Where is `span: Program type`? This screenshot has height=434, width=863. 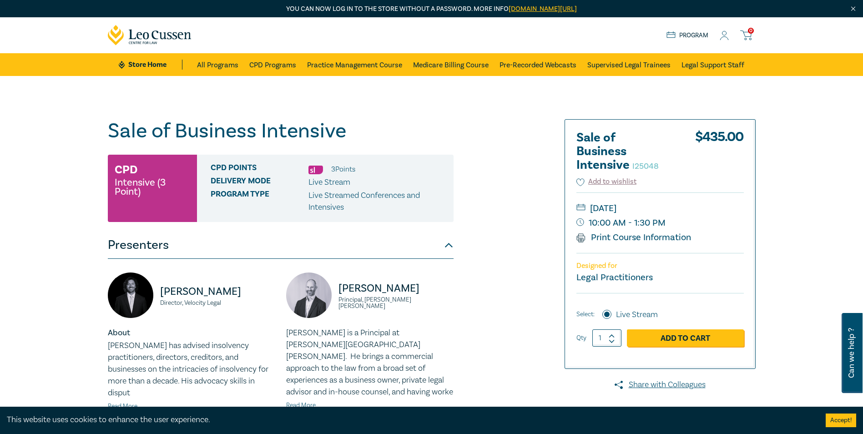
span: Program type is located at coordinates (259, 202).